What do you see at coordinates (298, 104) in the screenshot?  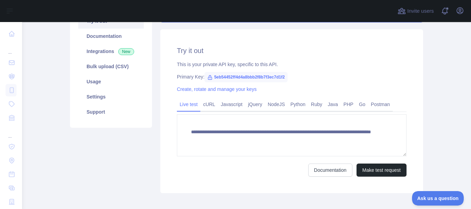 I see `a: Python` at bounding box center [298, 104].